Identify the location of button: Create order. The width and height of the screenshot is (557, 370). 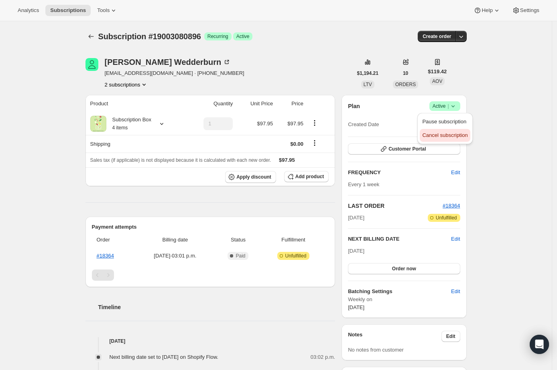
(436, 36).